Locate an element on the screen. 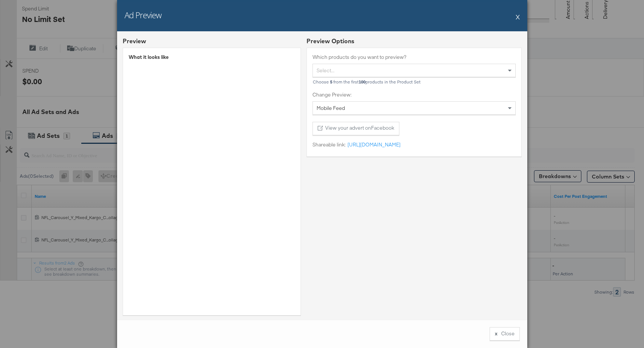  div: Preview is located at coordinates (134, 41).